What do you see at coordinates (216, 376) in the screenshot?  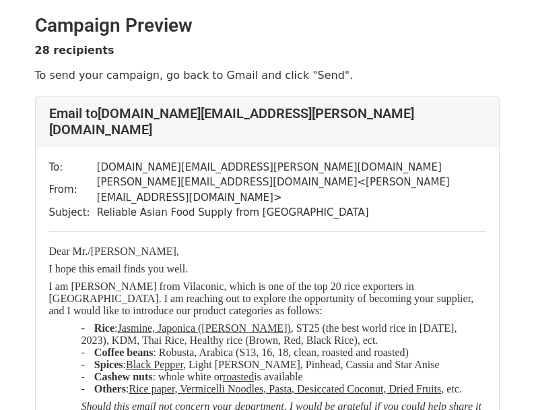 I see `span: : whole white or is available` at bounding box center [216, 376].